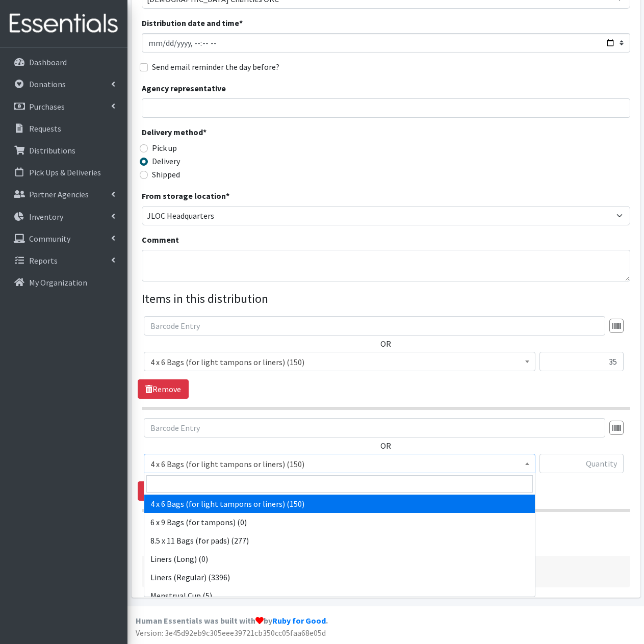 This screenshot has height=644, width=644. Describe the element at coordinates (339, 559) in the screenshot. I see `li: Liners (Long) (0)` at that location.